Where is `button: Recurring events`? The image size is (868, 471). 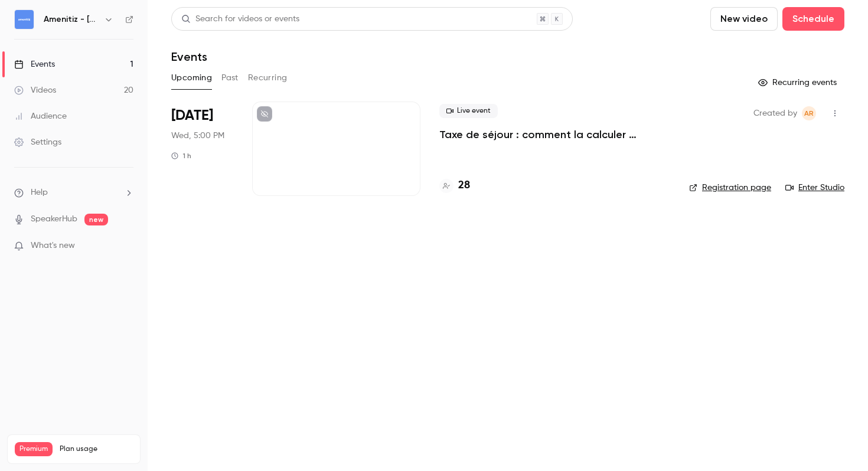 button: Recurring events is located at coordinates (799, 83).